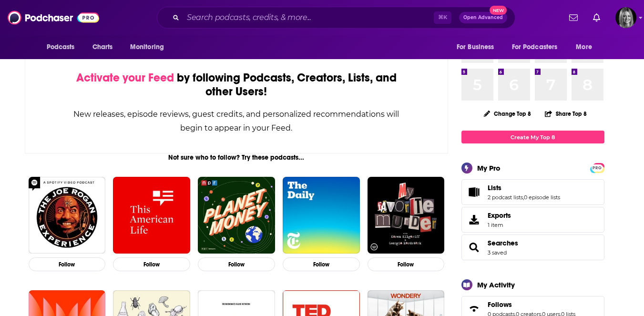  What do you see at coordinates (483, 18) in the screenshot?
I see `button: Open AdvancedNew` at bounding box center [483, 18].